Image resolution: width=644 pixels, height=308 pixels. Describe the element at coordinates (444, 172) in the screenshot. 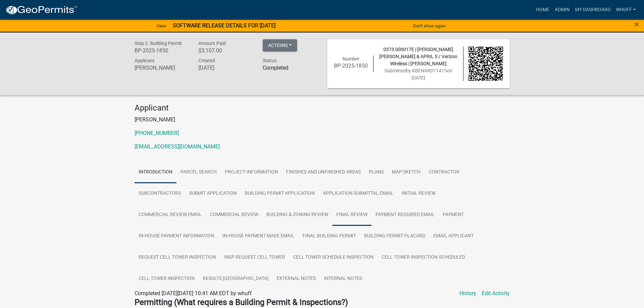

I see `a: Contractor` at that location.